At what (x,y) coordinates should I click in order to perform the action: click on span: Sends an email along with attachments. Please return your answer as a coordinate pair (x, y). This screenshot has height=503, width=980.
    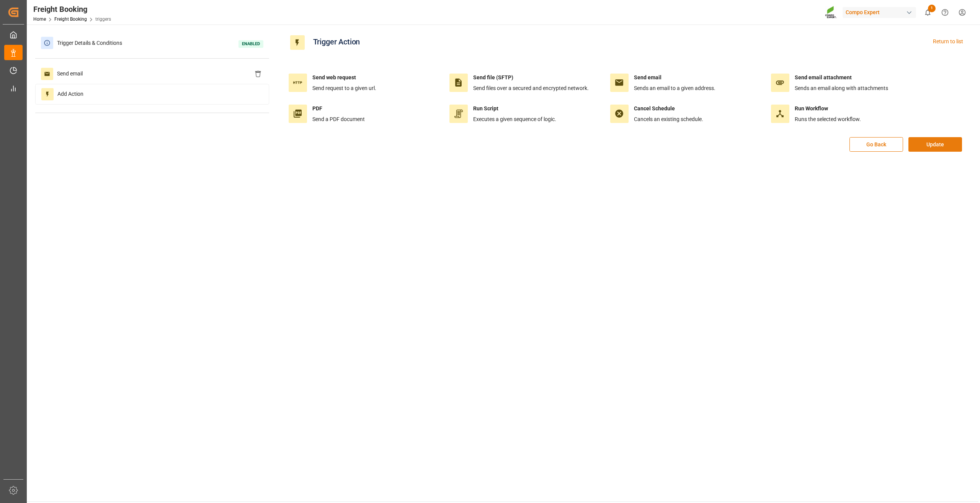
    Looking at the image, I should click on (842, 88).